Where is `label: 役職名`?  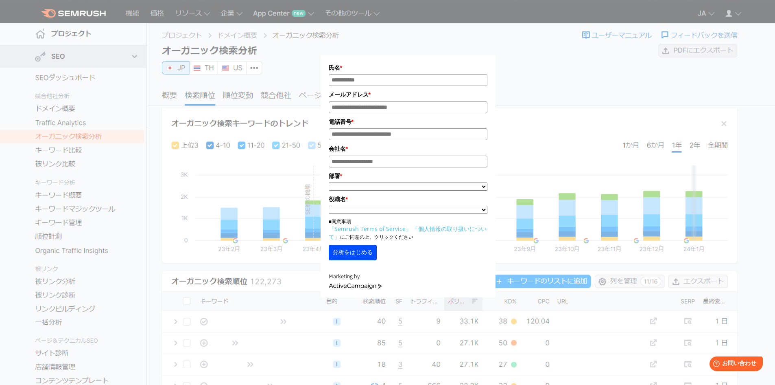 label: 役職名 is located at coordinates (408, 199).